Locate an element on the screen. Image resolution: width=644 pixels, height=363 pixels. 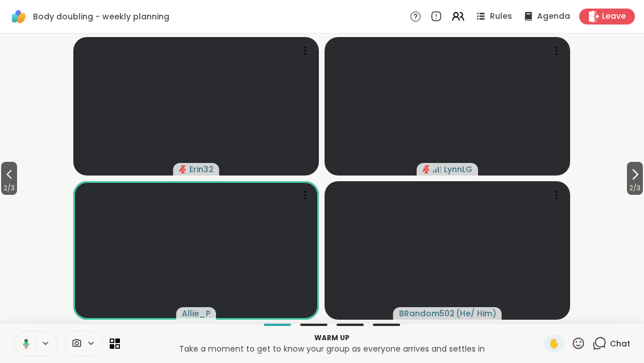
span: Erin32 is located at coordinates (201, 169).